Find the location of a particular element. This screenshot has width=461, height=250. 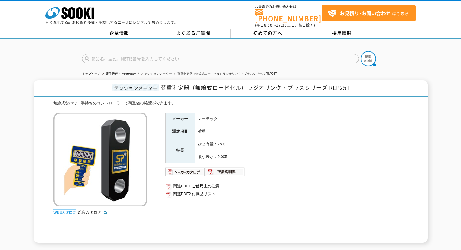

a: 初めての方へ is located at coordinates (268, 33).